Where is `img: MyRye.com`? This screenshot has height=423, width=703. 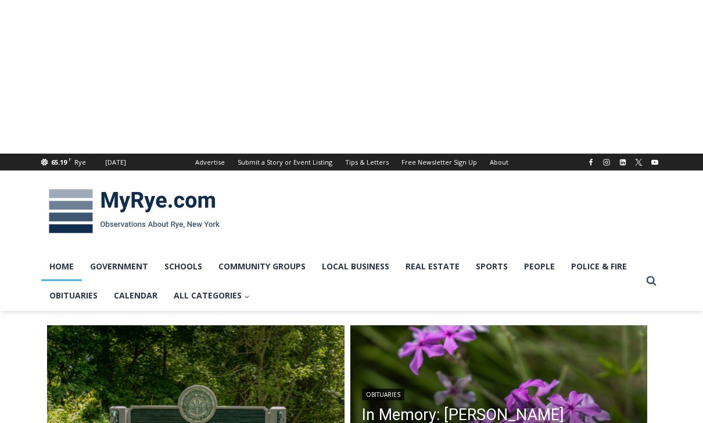
img: MyRye.com is located at coordinates (134, 211).